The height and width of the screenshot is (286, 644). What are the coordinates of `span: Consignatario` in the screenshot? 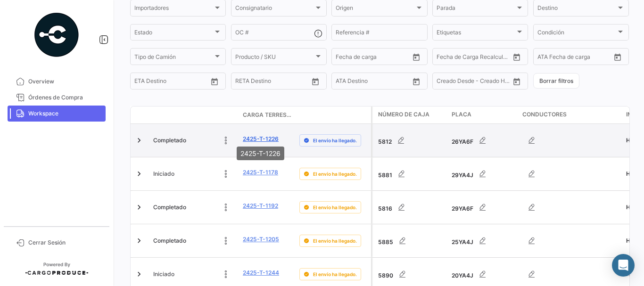 It's located at (274, 9).